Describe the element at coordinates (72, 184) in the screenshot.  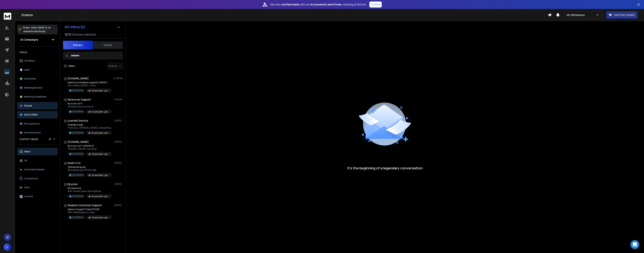
I see `h1: Epycure` at that location.